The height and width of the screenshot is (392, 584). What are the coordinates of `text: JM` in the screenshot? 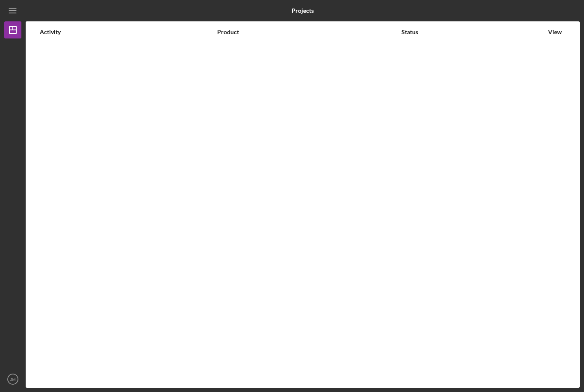 It's located at (13, 379).